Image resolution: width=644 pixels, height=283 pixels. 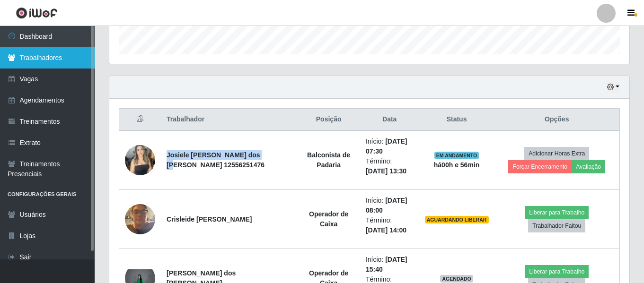 What do you see at coordinates (37, 13) in the screenshot?
I see `img: CoreUI Logo` at bounding box center [37, 13].